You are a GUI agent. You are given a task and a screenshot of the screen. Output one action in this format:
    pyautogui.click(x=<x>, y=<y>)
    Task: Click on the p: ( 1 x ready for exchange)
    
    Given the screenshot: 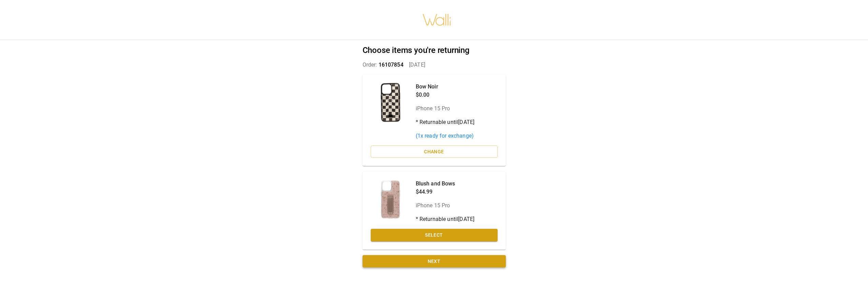 What is the action you would take?
    pyautogui.click(x=446, y=136)
    